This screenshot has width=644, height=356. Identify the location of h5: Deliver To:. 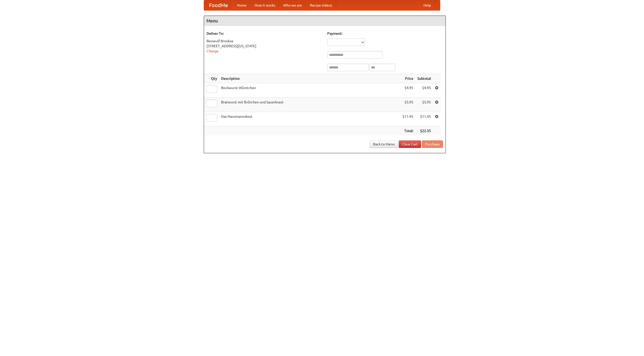
(264, 33).